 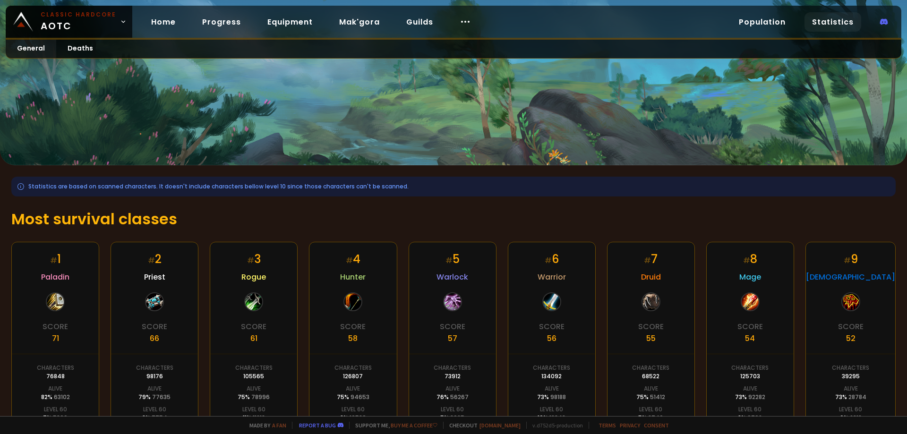 What do you see at coordinates (161, 397) in the screenshot?
I see `span: 77635` at bounding box center [161, 397].